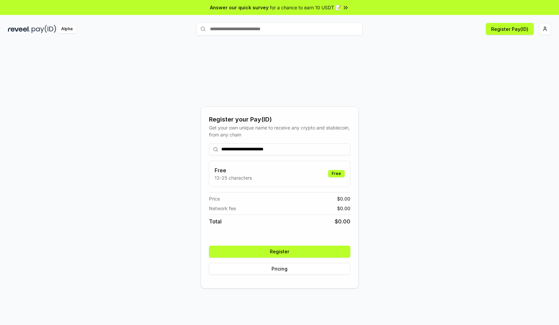 The height and width of the screenshot is (325, 559). I want to click on span: Total, so click(215, 222).